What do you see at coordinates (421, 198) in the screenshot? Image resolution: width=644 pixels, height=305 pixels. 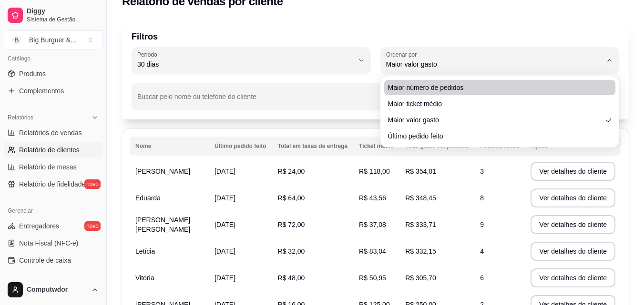 I see `span: R$ 348,45` at bounding box center [421, 198].